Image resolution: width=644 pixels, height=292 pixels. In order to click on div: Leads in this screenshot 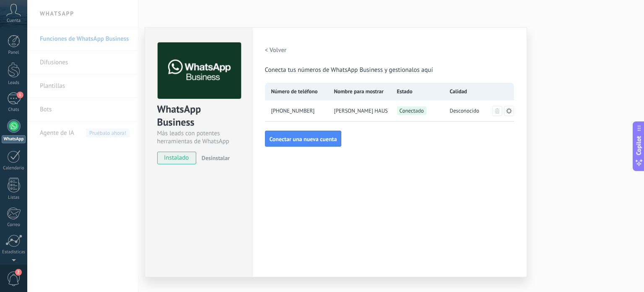, I will do `click(14, 83)`.